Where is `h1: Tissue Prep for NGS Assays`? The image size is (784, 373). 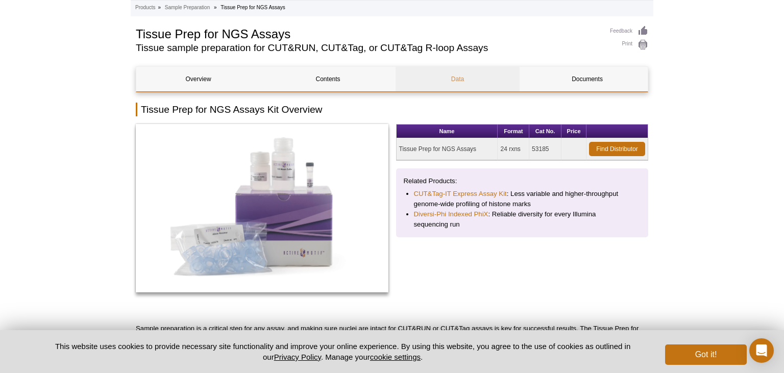
h1: Tissue Prep for NGS Assays is located at coordinates (367, 33).